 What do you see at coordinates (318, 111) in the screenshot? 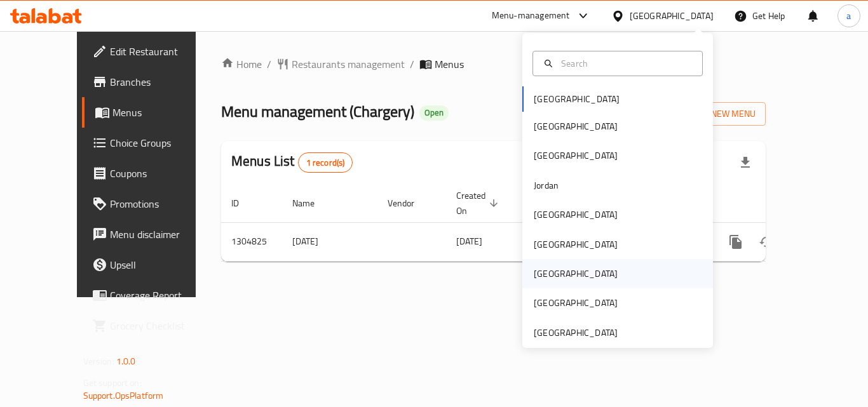
I see `span: Menu management ( Chargery )` at bounding box center [318, 111].